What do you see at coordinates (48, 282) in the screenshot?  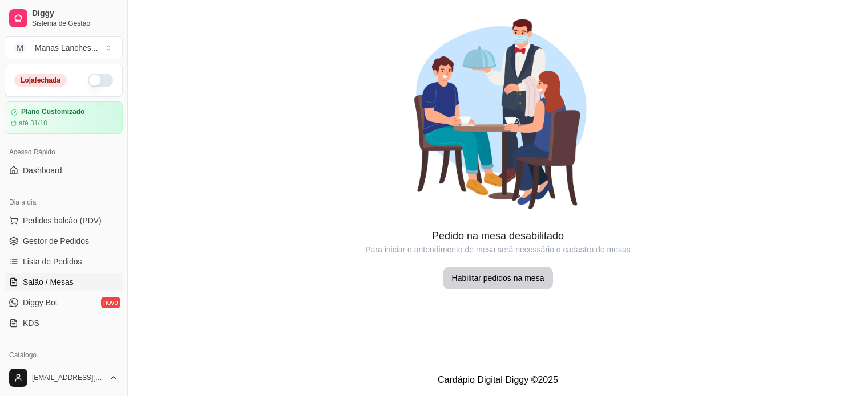 I see `span: Salão / Mesas` at bounding box center [48, 282].